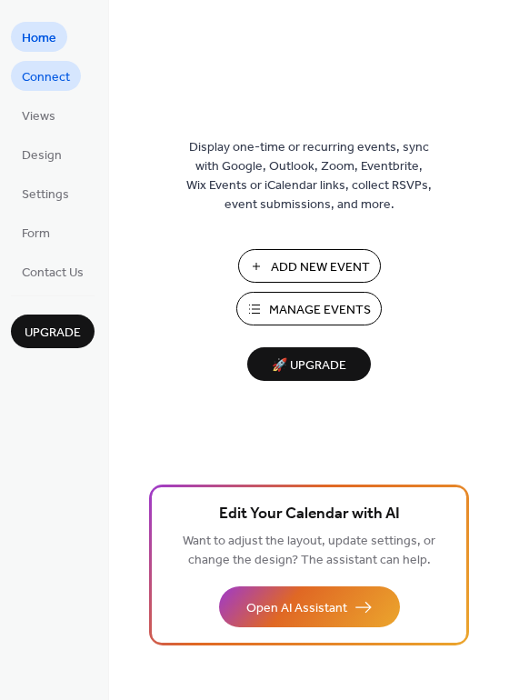  What do you see at coordinates (320, 310) in the screenshot?
I see `span: Manage Events` at bounding box center [320, 310].